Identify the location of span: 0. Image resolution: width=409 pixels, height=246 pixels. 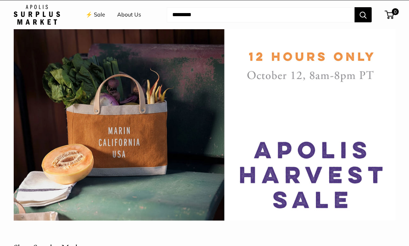
(396, 12).